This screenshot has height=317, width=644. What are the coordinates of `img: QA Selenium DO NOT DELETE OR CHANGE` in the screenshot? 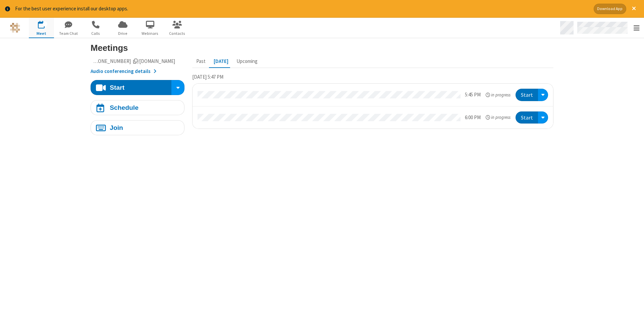 It's located at (15, 28).